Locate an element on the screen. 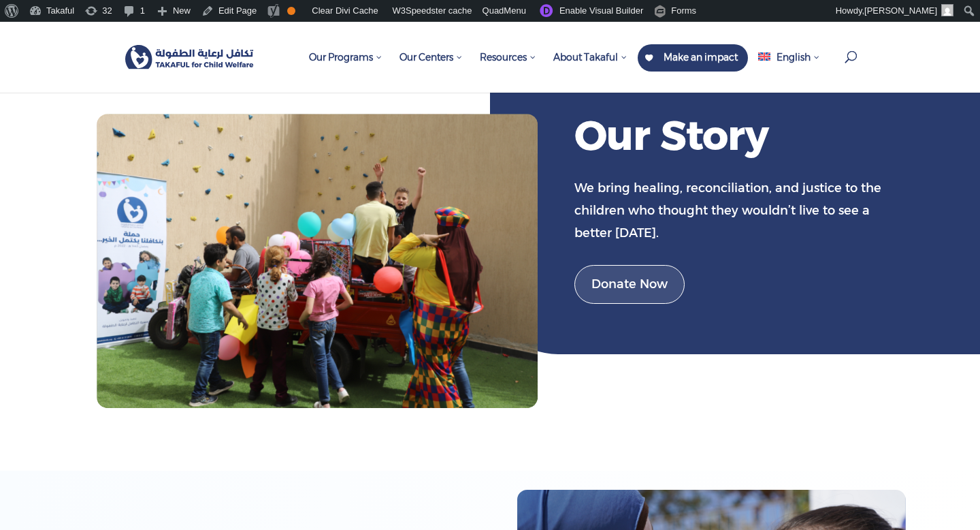 Image resolution: width=980 pixels, height=530 pixels. span: Resources is located at coordinates (508, 58).